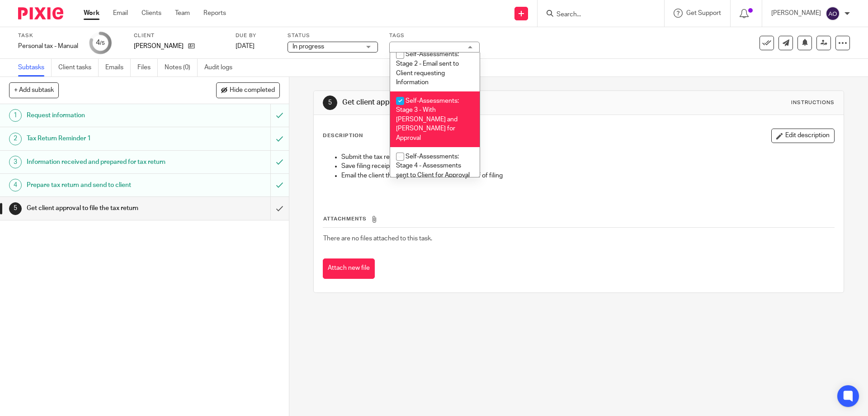 Image resolution: width=868 pixels, height=416 pixels. Describe the element at coordinates (308, 47) in the screenshot. I see `span: In progress` at that location.